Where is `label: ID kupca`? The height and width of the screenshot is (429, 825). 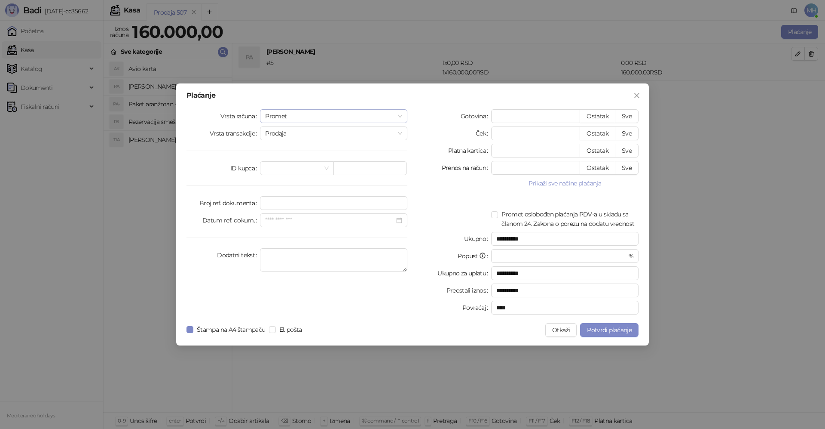 label: ID kupca is located at coordinates (245, 168).